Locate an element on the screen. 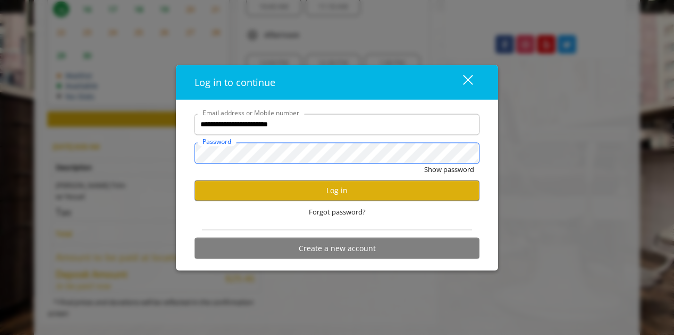 This screenshot has width=674, height=335. span: Forgot password? is located at coordinates (337, 212).